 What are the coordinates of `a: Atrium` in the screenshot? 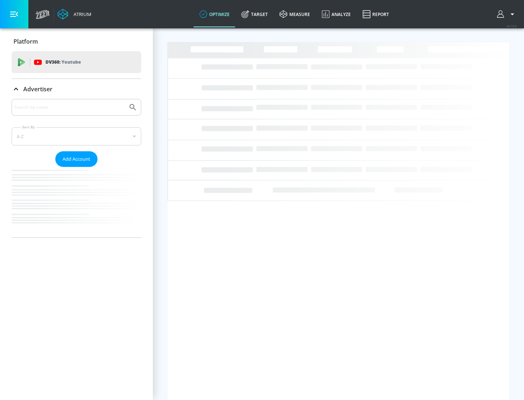 It's located at (74, 14).